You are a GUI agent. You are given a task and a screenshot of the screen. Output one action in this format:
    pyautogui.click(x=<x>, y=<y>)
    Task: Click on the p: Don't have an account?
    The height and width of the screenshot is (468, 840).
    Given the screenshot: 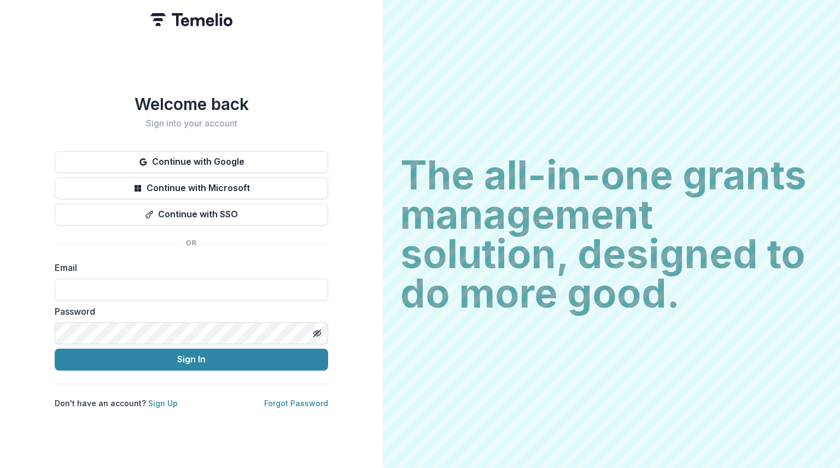 What is the action you would take?
    pyautogui.click(x=116, y=403)
    